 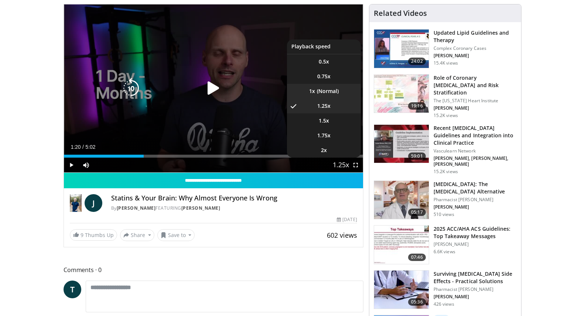 What do you see at coordinates (213, 270) in the screenshot?
I see `span: Comments 0` at bounding box center [213, 270].